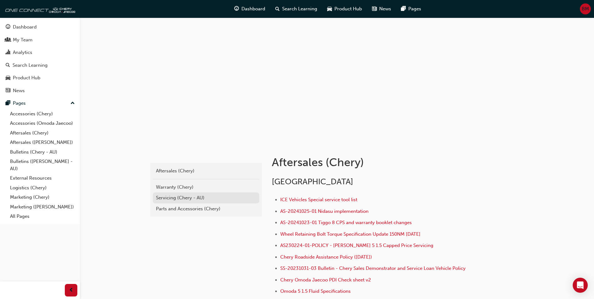  What do you see at coordinates (42, 114) in the screenshot?
I see `a: Accessories (Chery)` at bounding box center [42, 114].